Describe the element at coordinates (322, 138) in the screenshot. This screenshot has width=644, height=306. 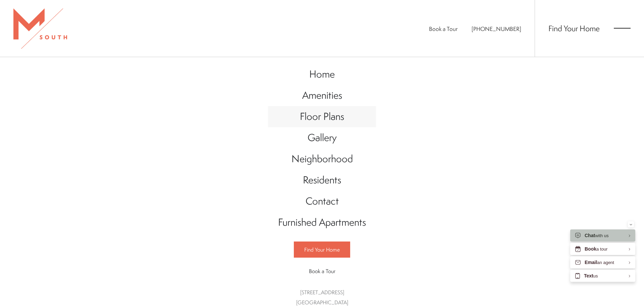
I see `a: Go to Gallery` at that location.